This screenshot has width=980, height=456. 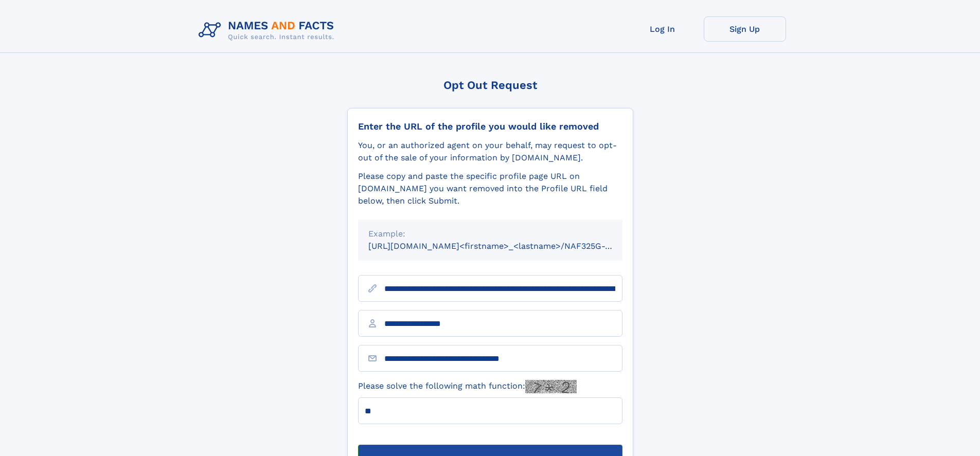 I want to click on div: You, or an authorized agent on your behalf, may request to opt-out of the sale of your informatio..., so click(x=490, y=151).